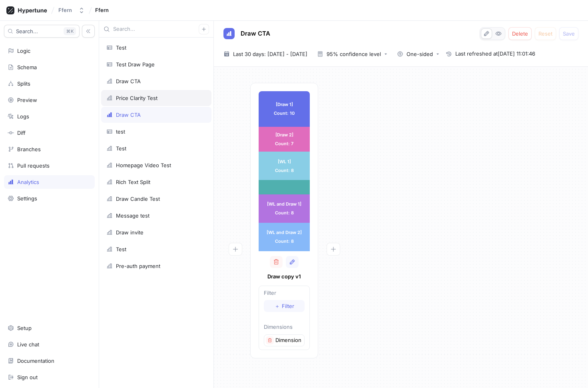  I want to click on div: [Draw 1] Count: 10, so click(285, 109).